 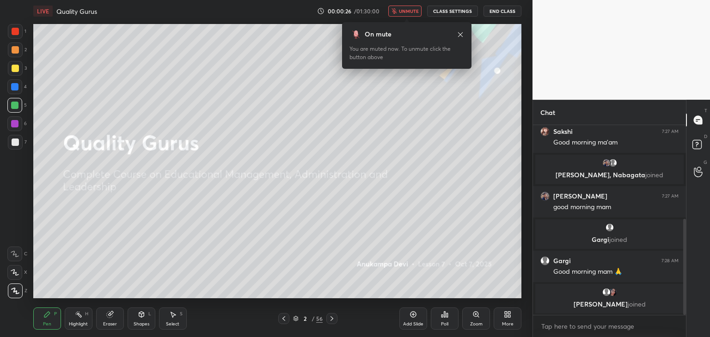 What do you see at coordinates (706, 110) in the screenshot?
I see `p: T` at bounding box center [706, 110].